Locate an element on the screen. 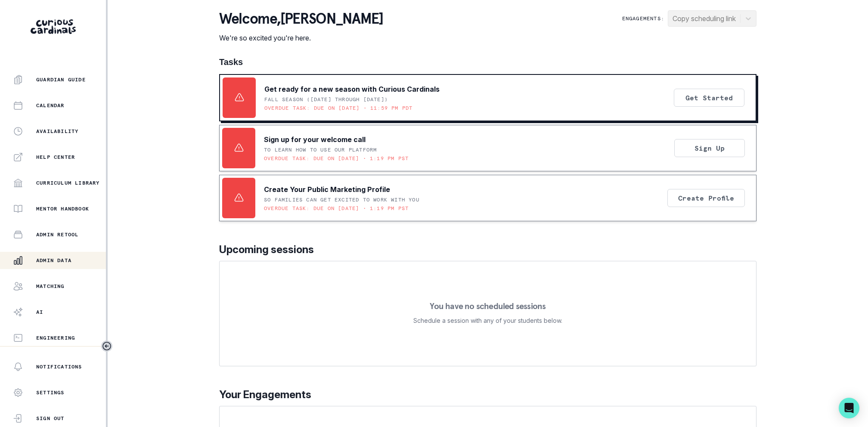 The image size is (868, 427). button: Get Started is located at coordinates (709, 97).